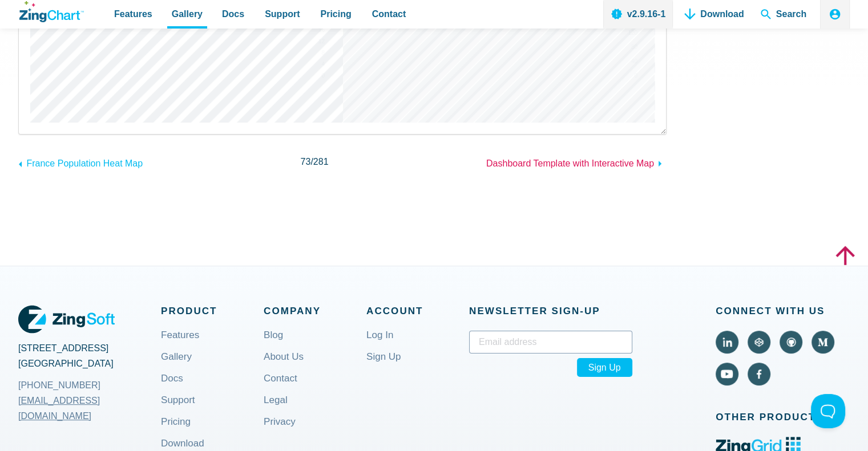 The image size is (868, 451). I want to click on a: About Us, so click(283, 366).